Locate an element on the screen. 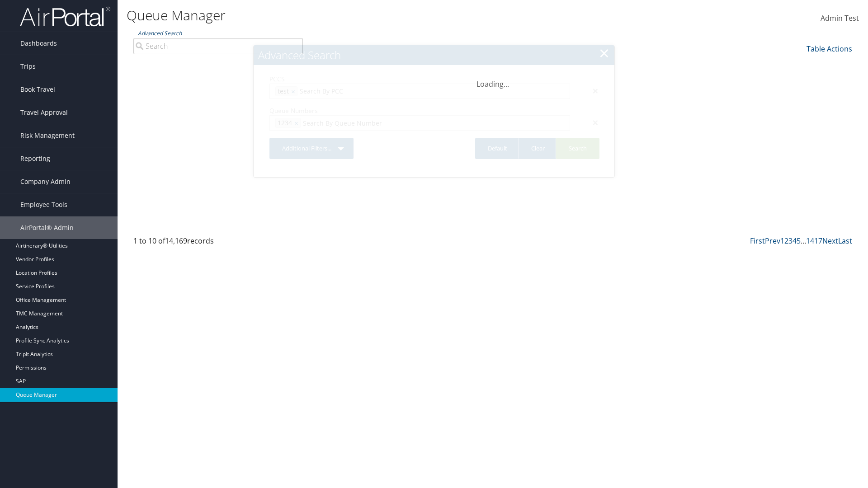 The height and width of the screenshot is (488, 868). span: 1234 is located at coordinates (284, 123).